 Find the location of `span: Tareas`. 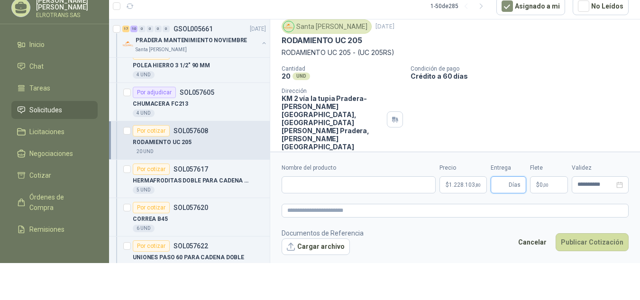

span: Tareas is located at coordinates (40, 88).